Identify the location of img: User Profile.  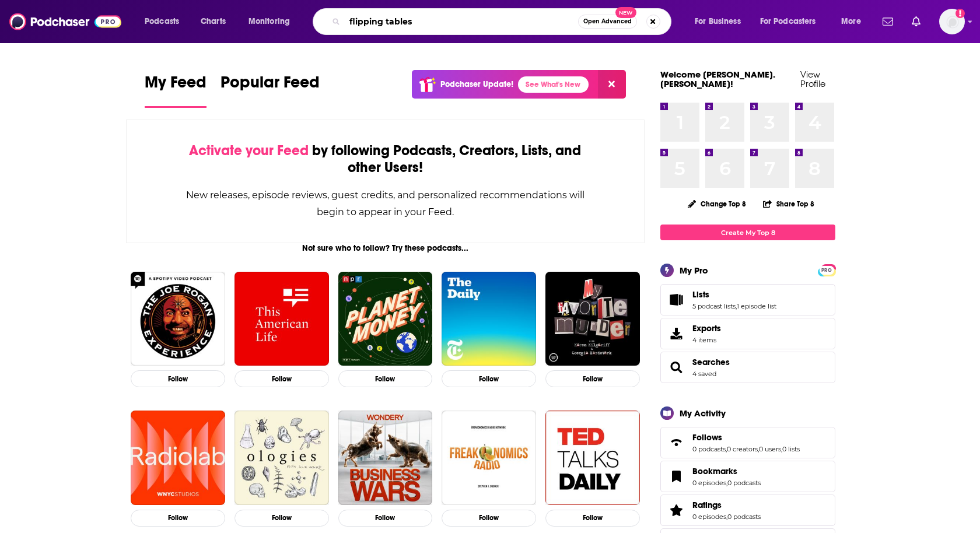
(952, 21).